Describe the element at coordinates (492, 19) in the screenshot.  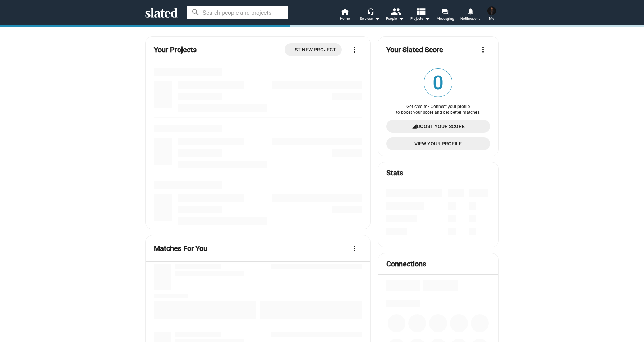
I see `span: Me` at that location.